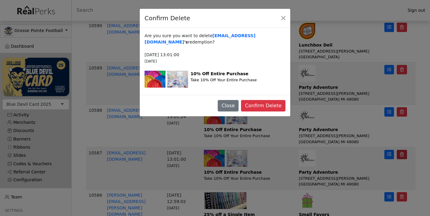 Image resolution: width=430 pixels, height=216 pixels. What do you see at coordinates (224, 80) in the screenshot?
I see `div: Take 10% Off Your Entire Purchase` at bounding box center [224, 80].